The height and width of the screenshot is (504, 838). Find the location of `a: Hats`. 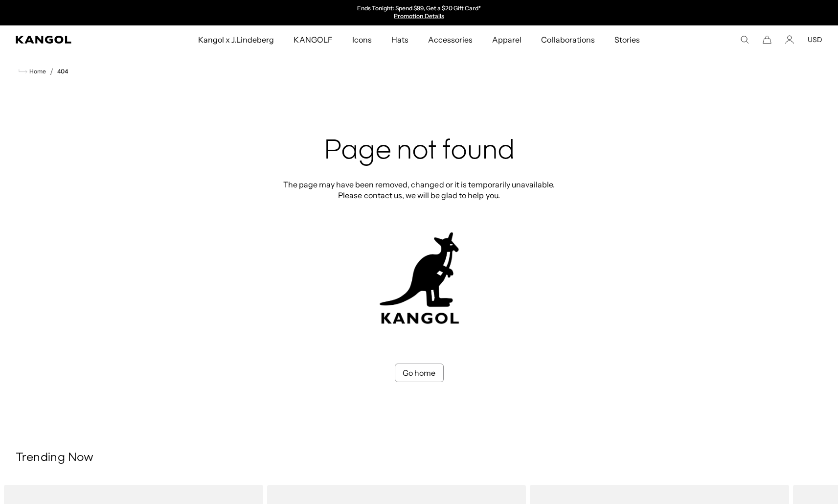

a: Hats is located at coordinates (399, 40).